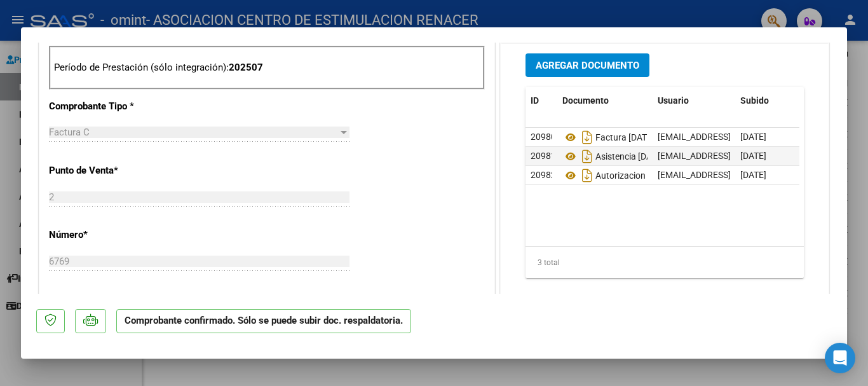  What do you see at coordinates (114, 299) in the screenshot?
I see `p: Monto` at bounding box center [114, 299].